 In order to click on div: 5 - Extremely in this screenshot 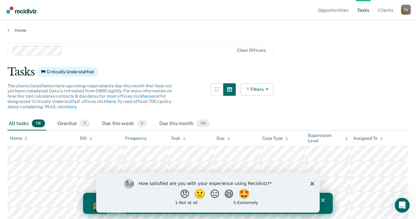, I will do `click(166, 30)`.